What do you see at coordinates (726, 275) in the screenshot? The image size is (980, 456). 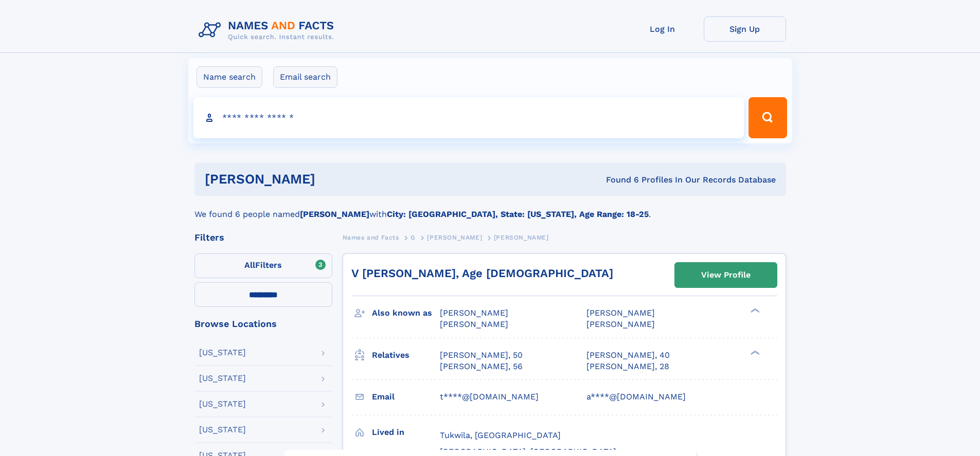 I see `div: View Profile` at bounding box center [726, 275].